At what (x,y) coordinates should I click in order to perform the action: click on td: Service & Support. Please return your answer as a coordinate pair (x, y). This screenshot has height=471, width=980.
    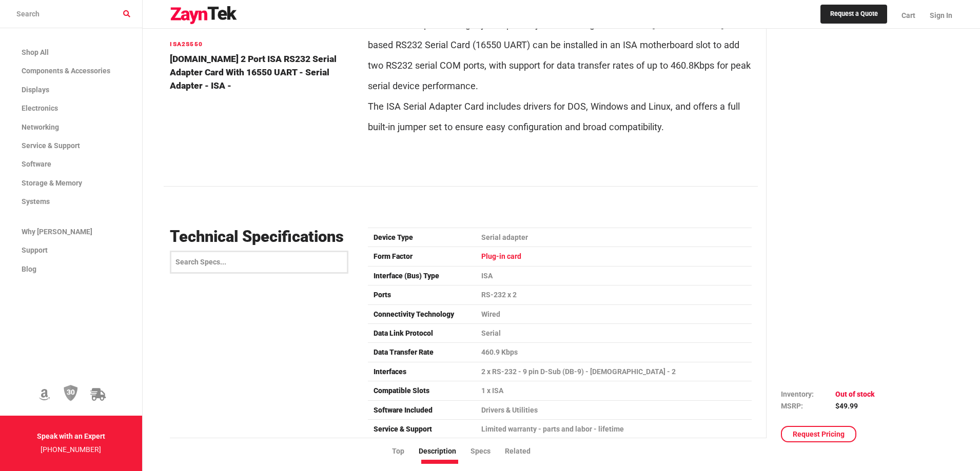
    Looking at the image, I should click on (421, 429).